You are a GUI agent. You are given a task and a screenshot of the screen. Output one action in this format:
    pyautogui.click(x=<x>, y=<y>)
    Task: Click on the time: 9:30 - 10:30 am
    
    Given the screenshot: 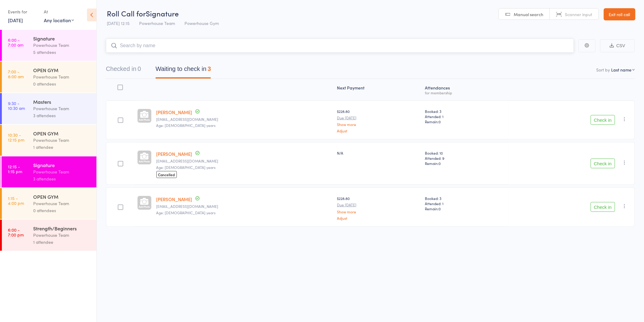 What is the action you would take?
    pyautogui.click(x=17, y=106)
    